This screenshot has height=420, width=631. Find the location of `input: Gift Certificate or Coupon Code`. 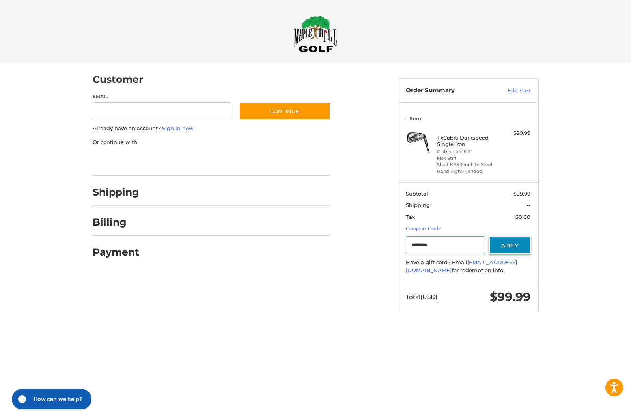

input: Gift Certificate or Coupon Code is located at coordinates (445, 245).